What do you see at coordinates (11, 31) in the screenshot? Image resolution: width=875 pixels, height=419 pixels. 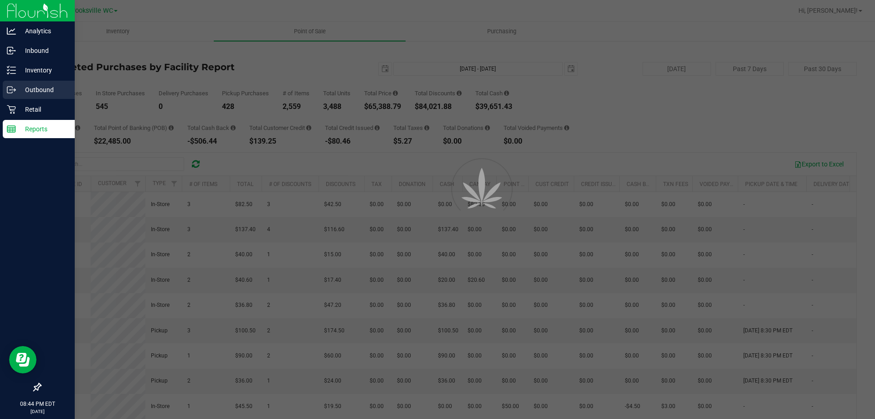 I see `inline-svg: Analytics` at bounding box center [11, 31].